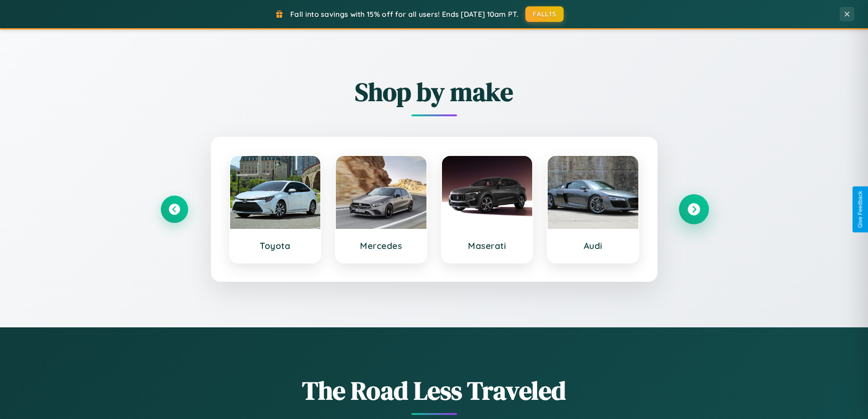 This screenshot has height=419, width=868. I want to click on h2: Shop by make, so click(434, 91).